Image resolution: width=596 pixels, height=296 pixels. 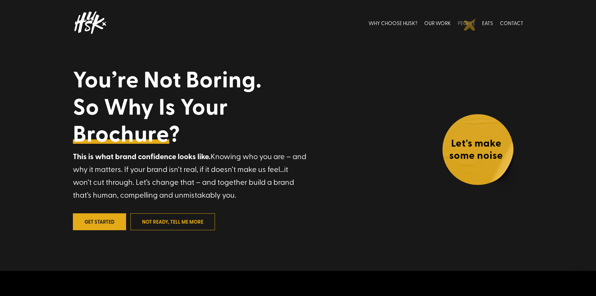 What do you see at coordinates (467, 23) in the screenshot?
I see `a: PEOPLE` at bounding box center [467, 23].